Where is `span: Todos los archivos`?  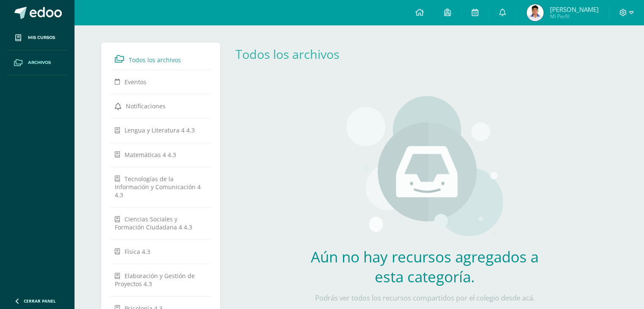
span: Todos los archivos is located at coordinates (155, 60).